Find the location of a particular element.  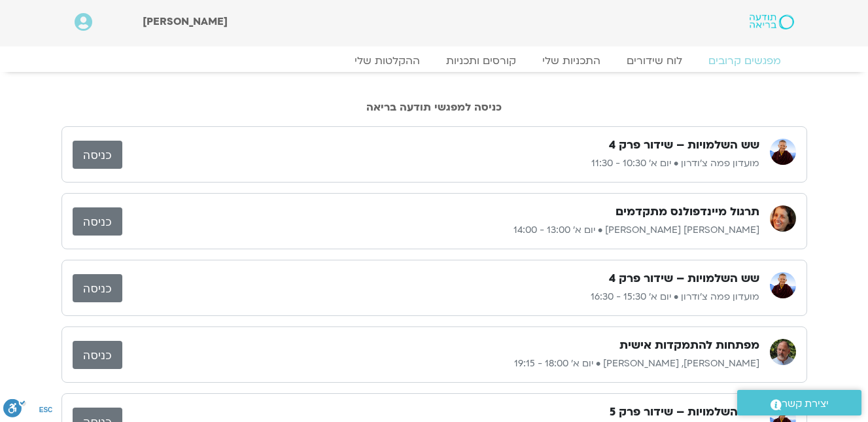

a: קורסים ותכניות is located at coordinates (481, 61).